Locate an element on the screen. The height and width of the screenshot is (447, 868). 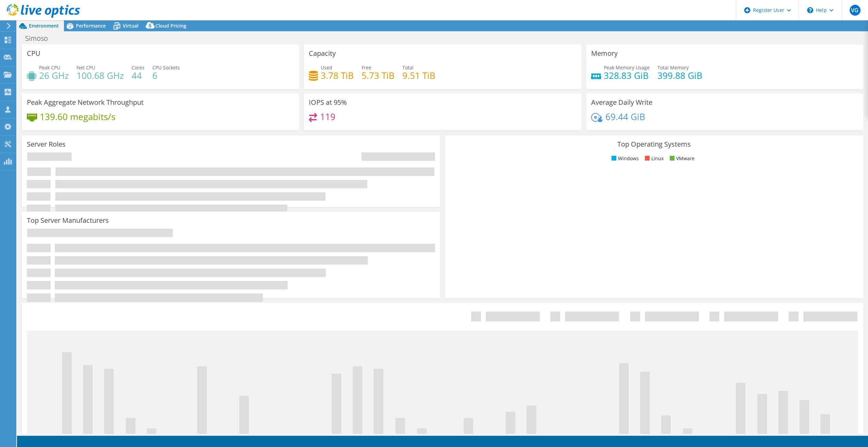
h4: 3.78 TiB is located at coordinates (337, 76).